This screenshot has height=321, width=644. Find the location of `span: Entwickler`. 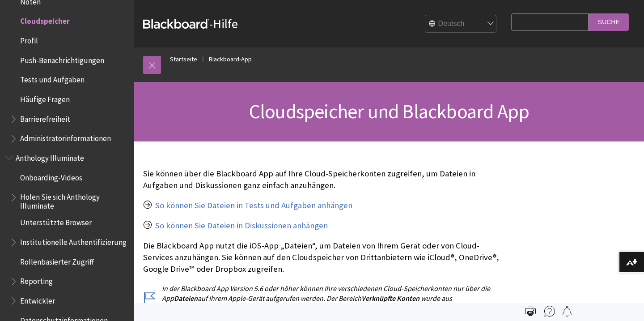

span: Entwickler is located at coordinates (38, 299).